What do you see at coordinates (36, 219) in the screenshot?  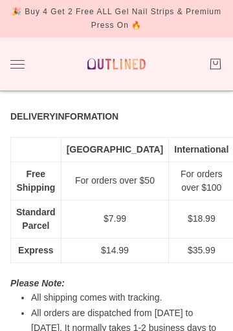 I see `b: Standard Parcel` at bounding box center [36, 219].